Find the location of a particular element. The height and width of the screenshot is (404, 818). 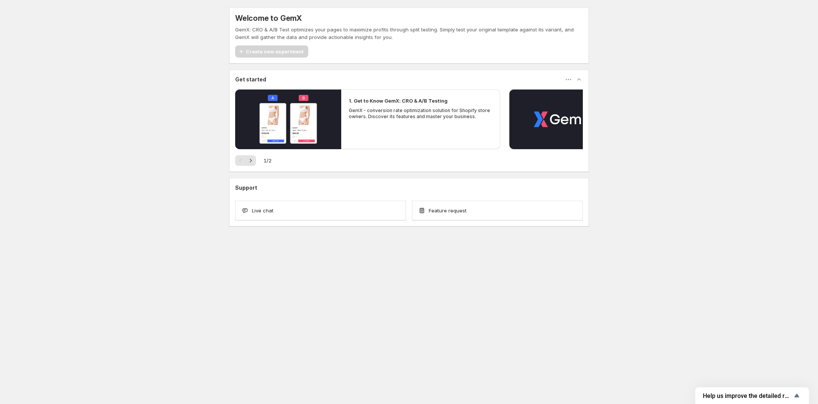

span: 1 / 2 is located at coordinates (267, 161).